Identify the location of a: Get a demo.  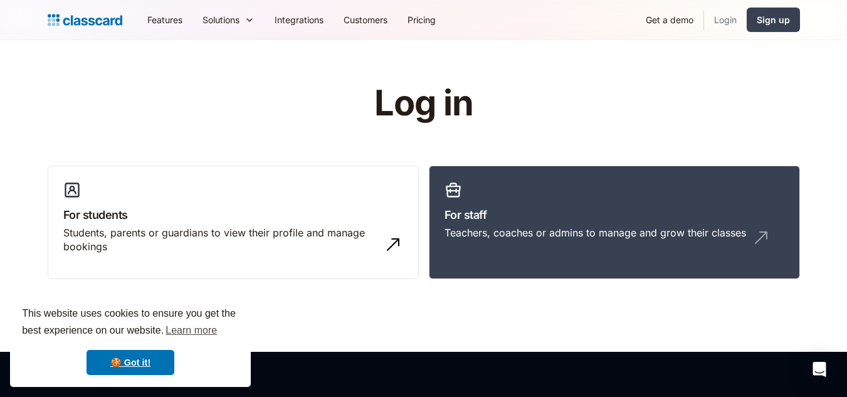
(669, 19).